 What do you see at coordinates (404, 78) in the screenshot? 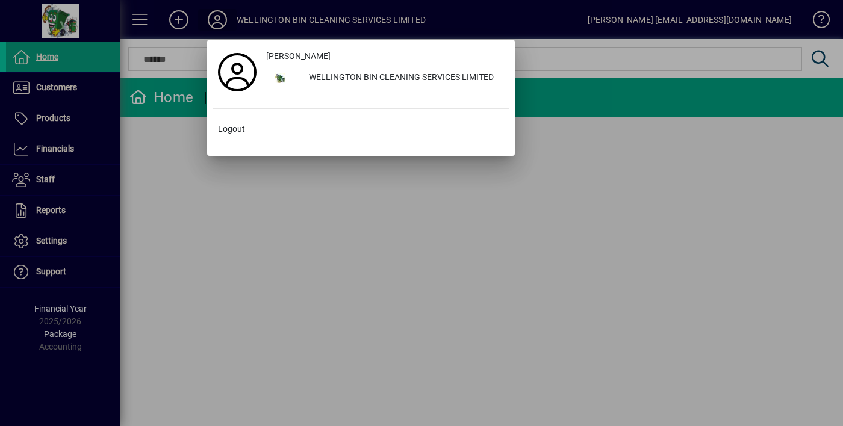
I see `div: WELLINGTON BIN CLEANING SERVICES LIMITED` at bounding box center [404, 78].